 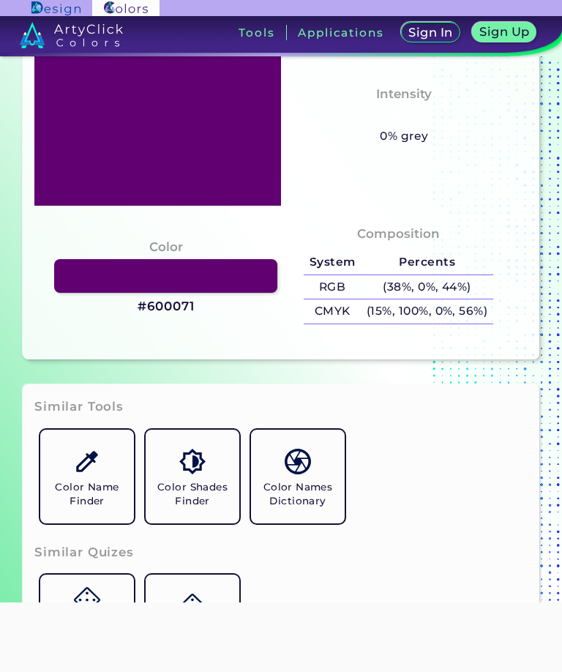 I want to click on h5: Color Shades Finder, so click(x=192, y=494).